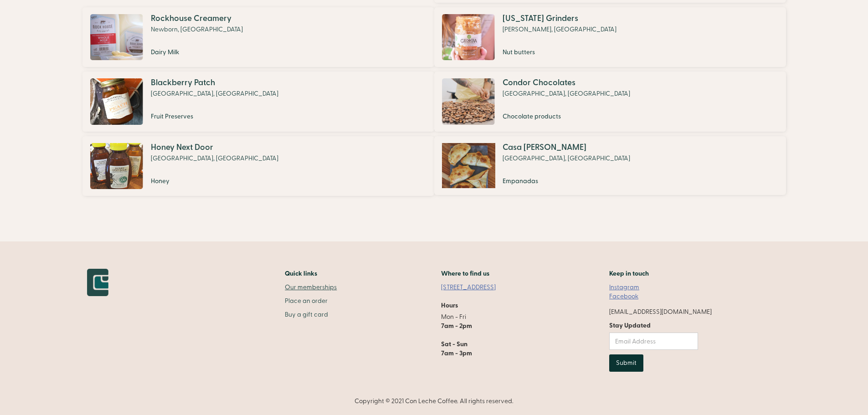  Describe the element at coordinates (624, 297) in the screenshot. I see `a: Facebook` at that location.